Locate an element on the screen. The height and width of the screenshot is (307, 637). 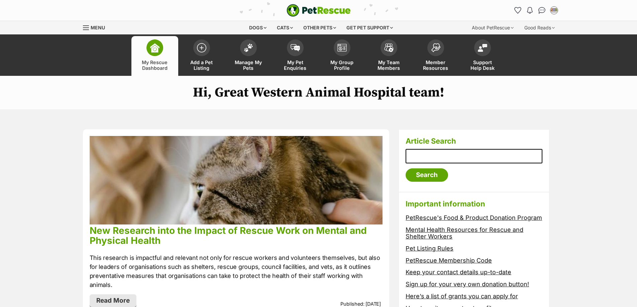
a: Support Help Desk is located at coordinates (482, 56).